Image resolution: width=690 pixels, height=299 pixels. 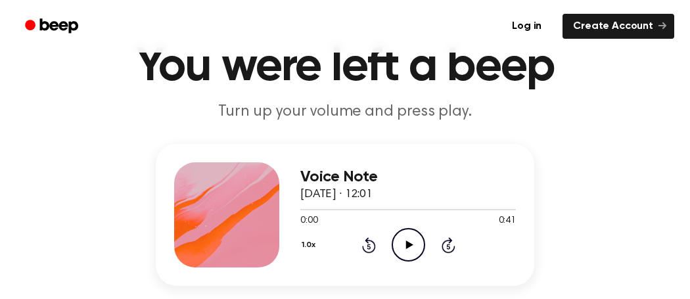 What do you see at coordinates (53, 26) in the screenshot?
I see `a: Beep` at bounding box center [53, 26].